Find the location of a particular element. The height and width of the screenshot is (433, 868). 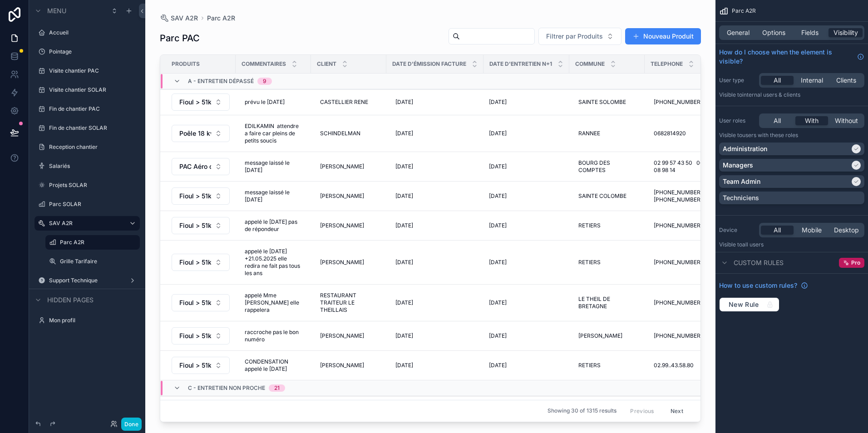

span: Commentaires is located at coordinates (263, 64).